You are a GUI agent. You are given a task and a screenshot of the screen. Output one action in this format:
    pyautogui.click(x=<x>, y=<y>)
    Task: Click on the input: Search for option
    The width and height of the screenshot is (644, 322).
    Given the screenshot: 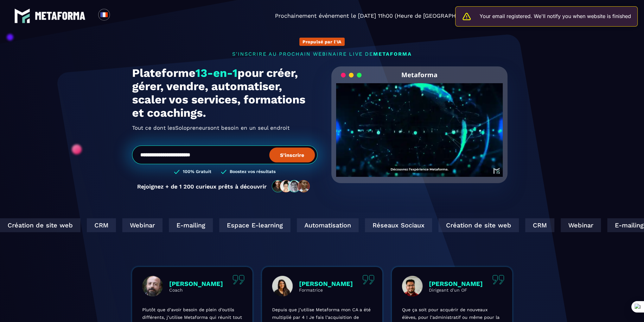 What is the action you would take?
    pyautogui.click(x=117, y=16)
    